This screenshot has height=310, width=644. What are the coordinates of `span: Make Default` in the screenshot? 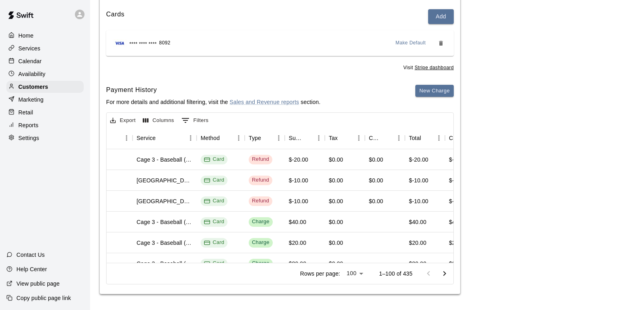 It's located at (411, 43).